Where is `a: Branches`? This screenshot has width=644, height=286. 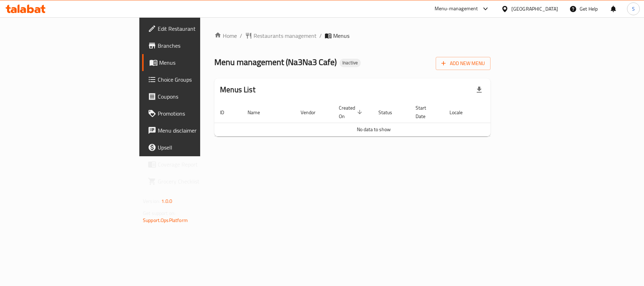 a: Branches is located at coordinates (195, 46).